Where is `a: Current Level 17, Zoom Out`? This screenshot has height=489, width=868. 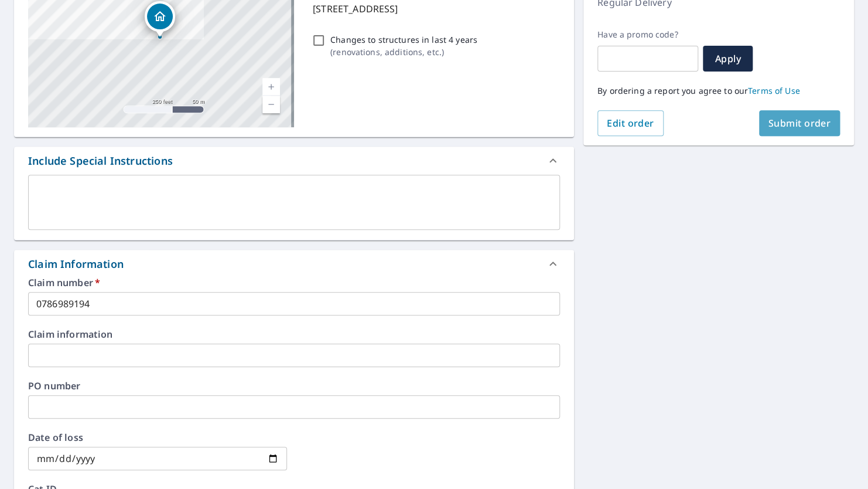
a: Current Level 17, Zoom Out is located at coordinates (271, 104).